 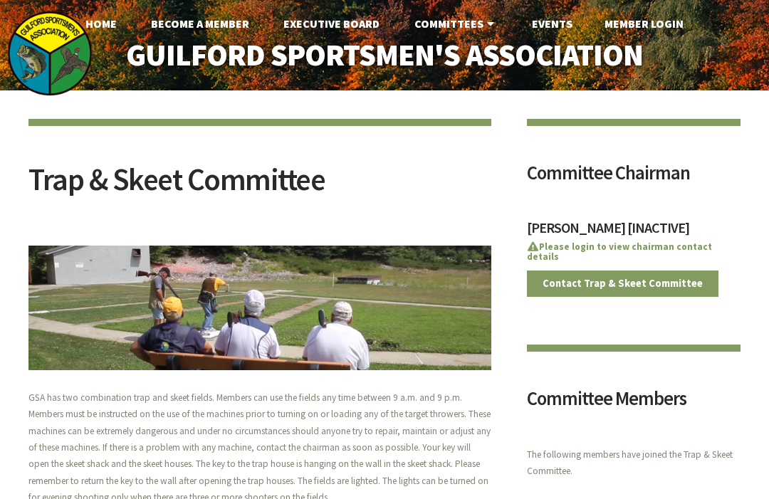 What do you see at coordinates (634, 404) in the screenshot?
I see `h2: Committee Members` at bounding box center [634, 404].